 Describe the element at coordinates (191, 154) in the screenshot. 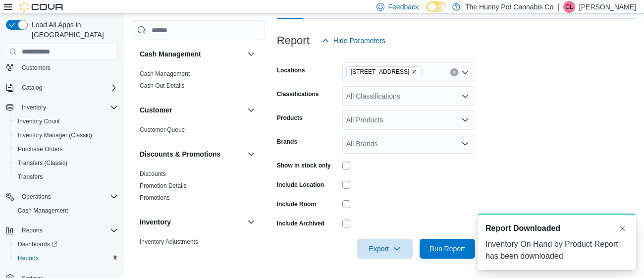

I see `button: Discounts & Promotions` at that location.